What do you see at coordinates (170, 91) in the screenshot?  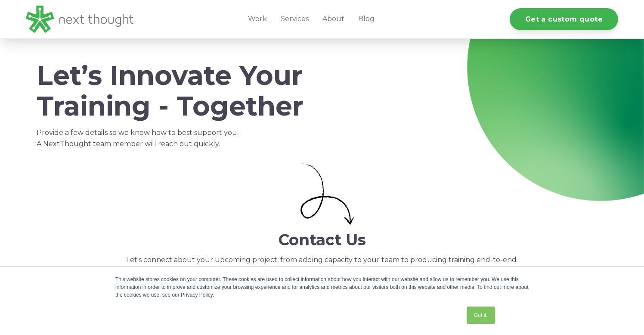 I see `span: Let’s Innovate Your Training - Together` at bounding box center [170, 91].